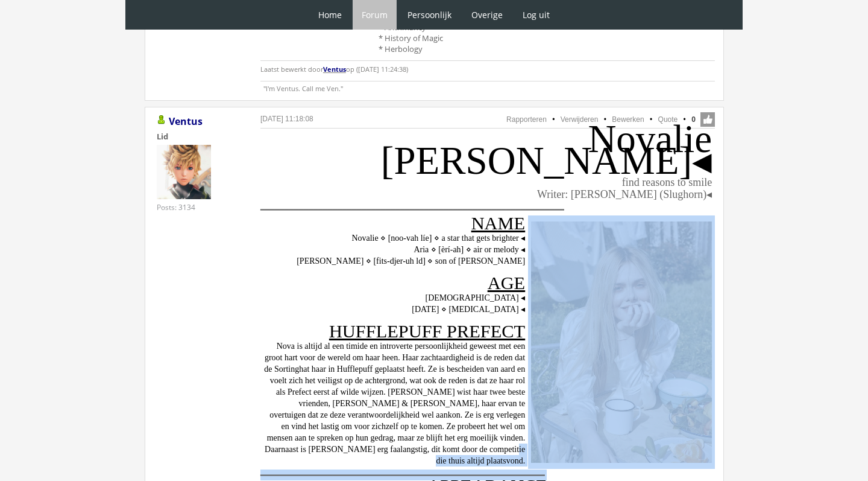  What do you see at coordinates (668, 119) in the screenshot?
I see `a: Quote` at bounding box center [668, 119].